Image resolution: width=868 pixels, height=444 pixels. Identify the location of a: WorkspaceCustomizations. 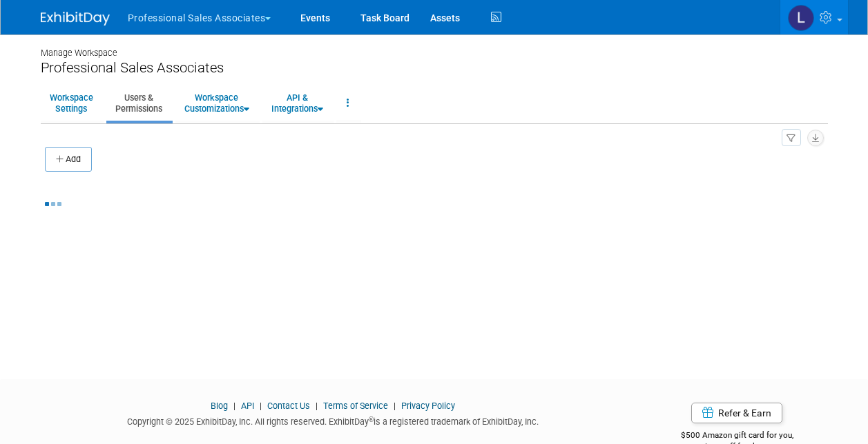
(217, 103).